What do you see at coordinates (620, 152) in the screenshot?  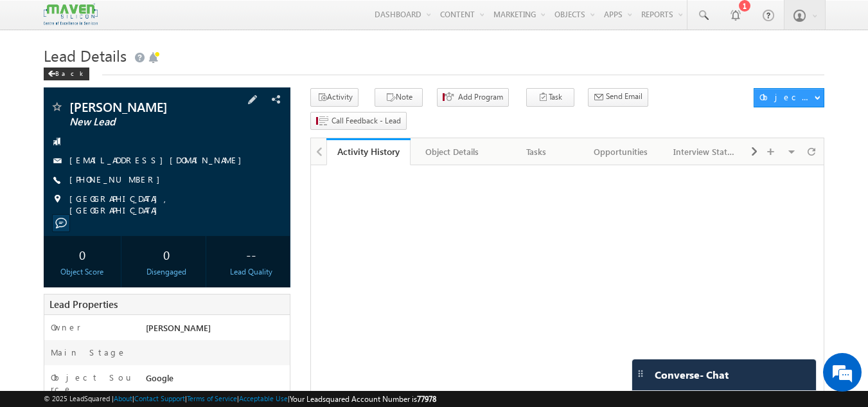 I see `div: Opportunities` at bounding box center [620, 152].